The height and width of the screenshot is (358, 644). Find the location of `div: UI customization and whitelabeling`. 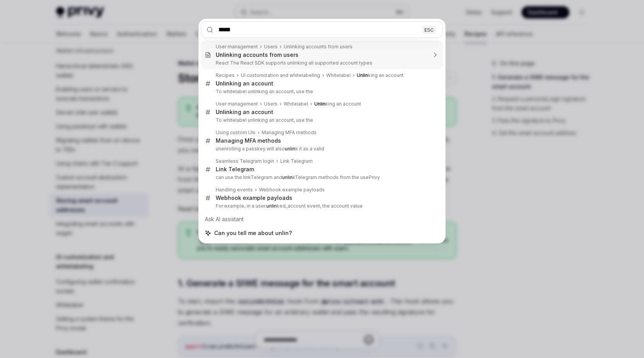

div: UI customization and whitelabeling is located at coordinates (280, 76).